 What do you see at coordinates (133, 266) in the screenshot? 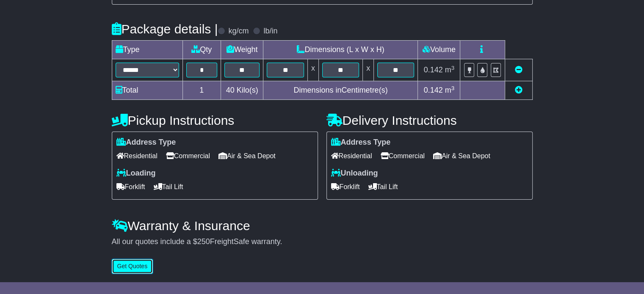
I see `button: Get Quotes` at bounding box center [133, 266].